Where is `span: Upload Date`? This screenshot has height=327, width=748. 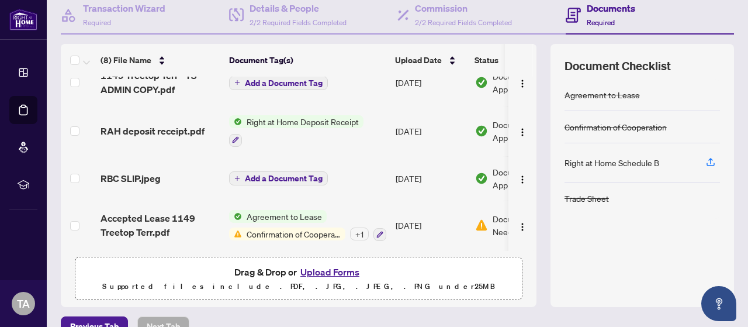
span: Upload Date is located at coordinates (418, 60).